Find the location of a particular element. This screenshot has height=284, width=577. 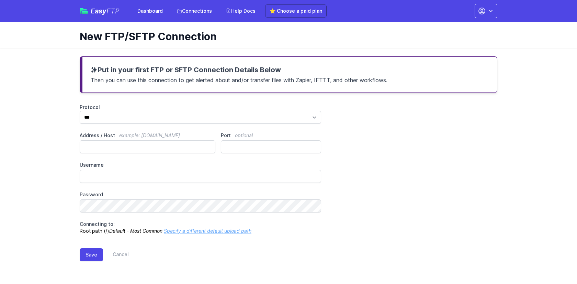

h1: New FTP/SFTP Connection is located at coordinates (286, 36).